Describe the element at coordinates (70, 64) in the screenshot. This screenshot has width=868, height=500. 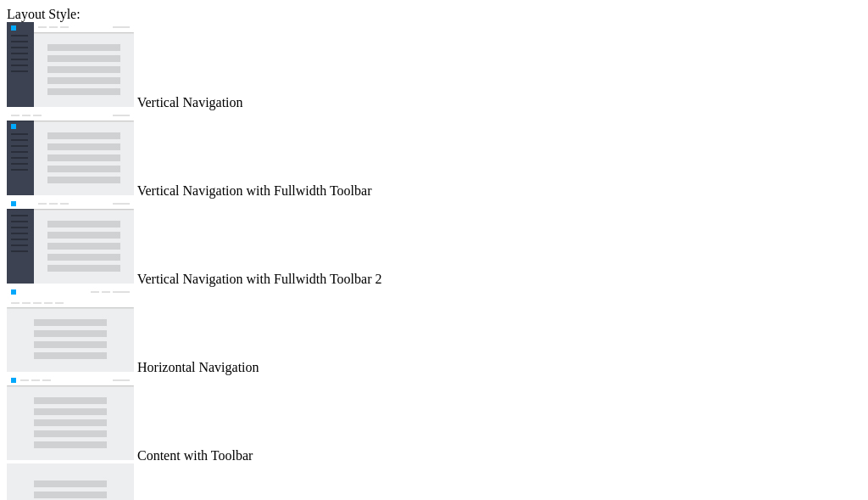
I see `img: vertical-nav.jpg` at that location.